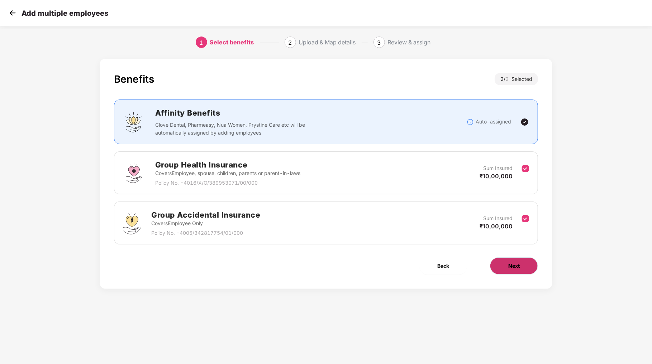 The height and width of the screenshot is (364, 652). I want to click on h2: Group Health Insurance, so click(228, 165).